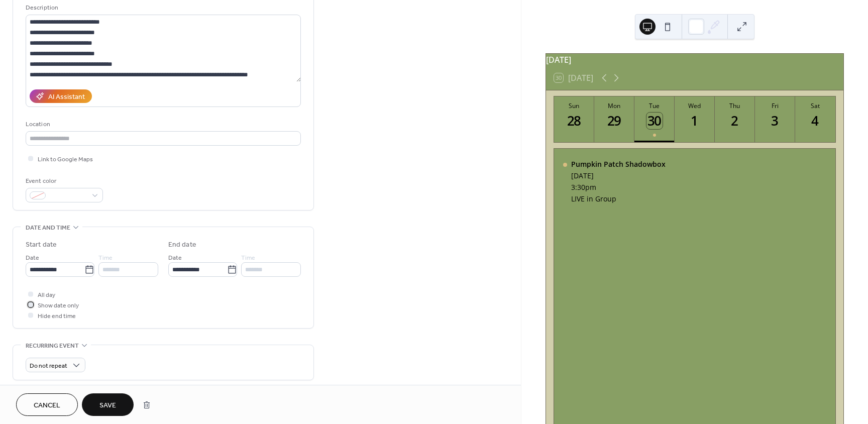 The height and width of the screenshot is (424, 868). What do you see at coordinates (66, 97) in the screenshot?
I see `div: AI Assistant` at bounding box center [66, 97].